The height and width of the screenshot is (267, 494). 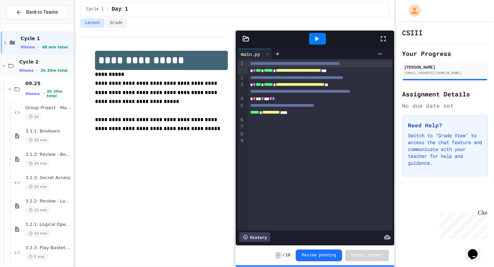 What do you see at coordinates (116, 23) in the screenshot?
I see `button: Grade` at bounding box center [116, 23].